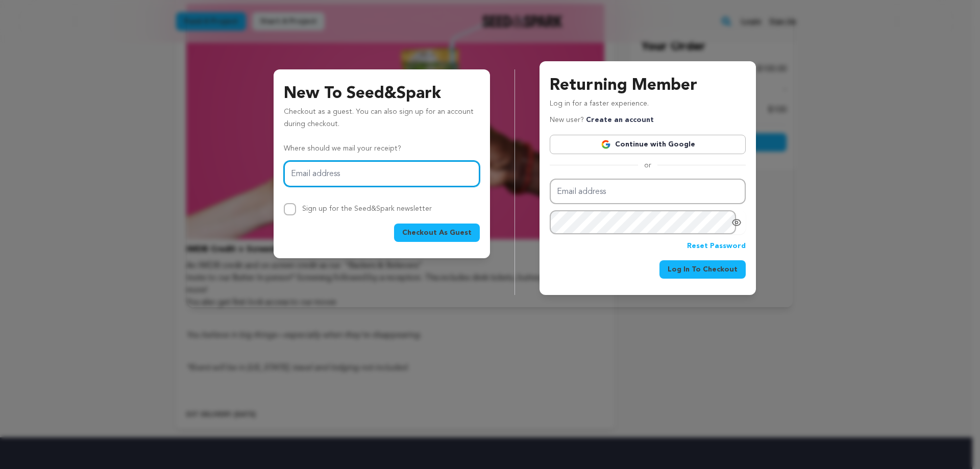  What do you see at coordinates (437, 233) in the screenshot?
I see `span: Checkout As Guest` at bounding box center [437, 233].